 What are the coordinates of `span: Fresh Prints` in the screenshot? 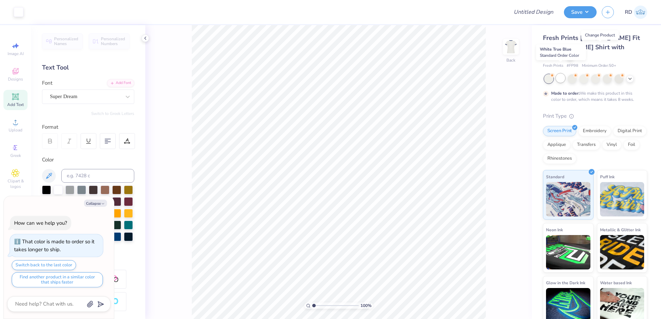 It's located at (553, 66).